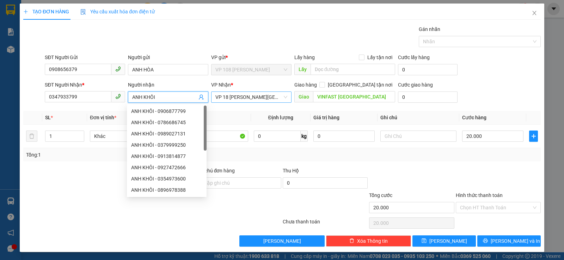 The height and width of the screenshot is (260, 564). I want to click on span: Yêu cầu xuất hóa đơn điện tử, so click(117, 12).